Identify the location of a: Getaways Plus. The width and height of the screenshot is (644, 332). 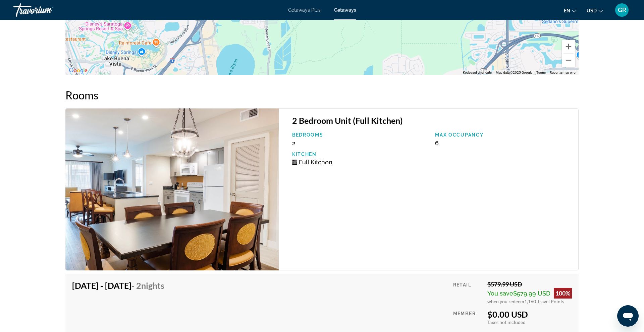
(304, 10).